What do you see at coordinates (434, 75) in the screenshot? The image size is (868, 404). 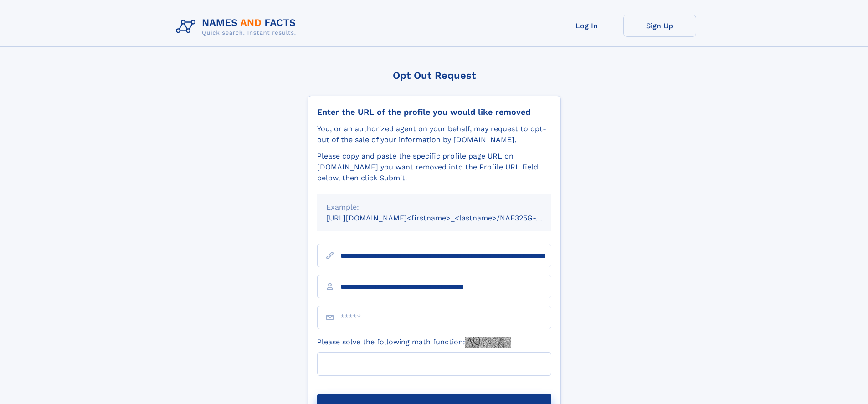 I see `div: Opt Out Request` at bounding box center [434, 75].